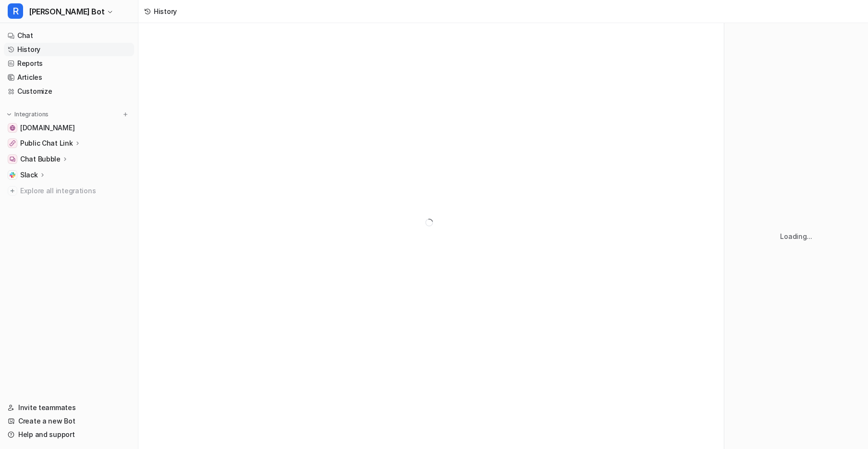 This screenshot has width=868, height=449. What do you see at coordinates (68, 63) in the screenshot?
I see `a: Reports` at bounding box center [68, 63].